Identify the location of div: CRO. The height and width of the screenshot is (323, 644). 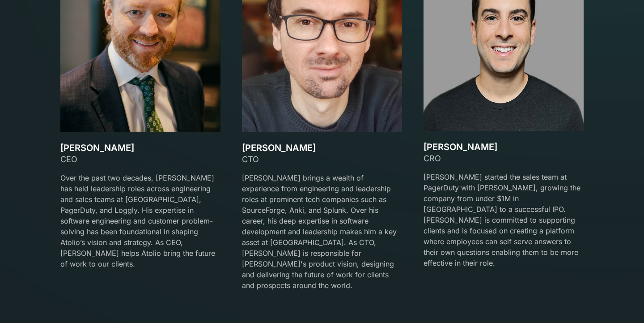
(504, 158).